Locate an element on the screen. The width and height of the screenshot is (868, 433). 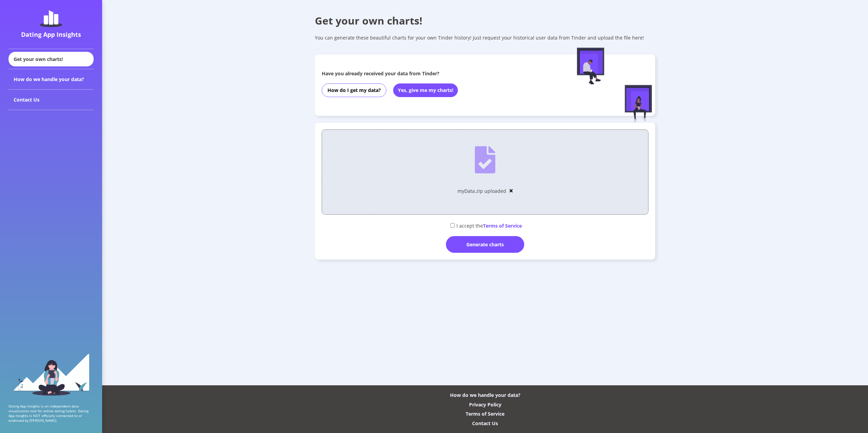
div: myData.zip uploaded is located at coordinates (482, 191).